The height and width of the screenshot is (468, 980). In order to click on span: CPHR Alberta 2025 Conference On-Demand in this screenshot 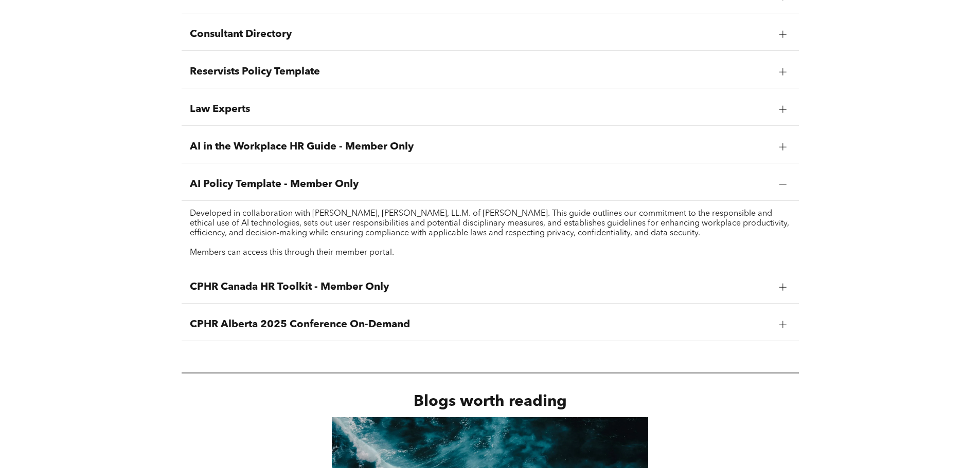, I will do `click(481, 325)`.